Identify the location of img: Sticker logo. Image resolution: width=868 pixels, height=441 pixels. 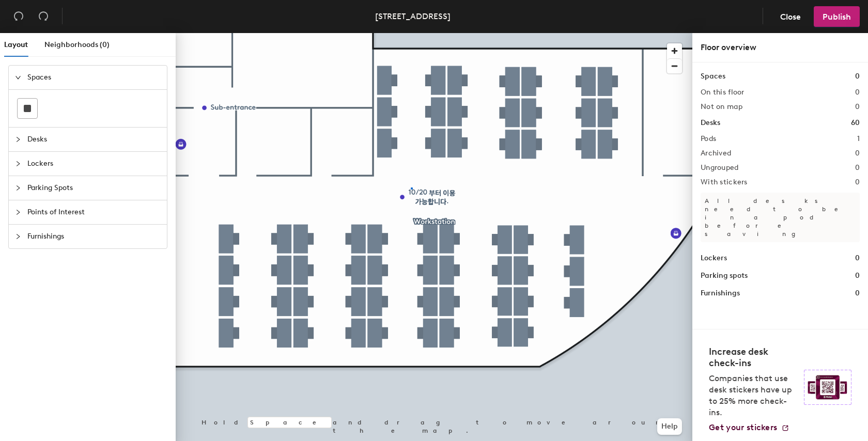
(828, 388).